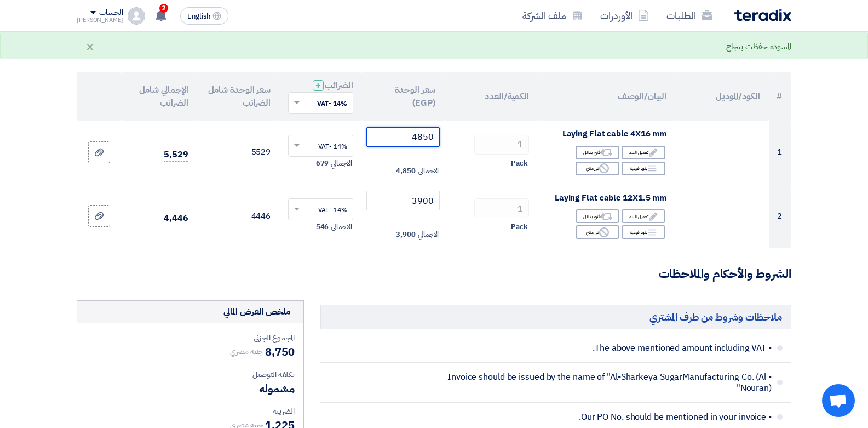 The height and width of the screenshot is (428, 868). I want to click on span: 546, so click(322, 227).